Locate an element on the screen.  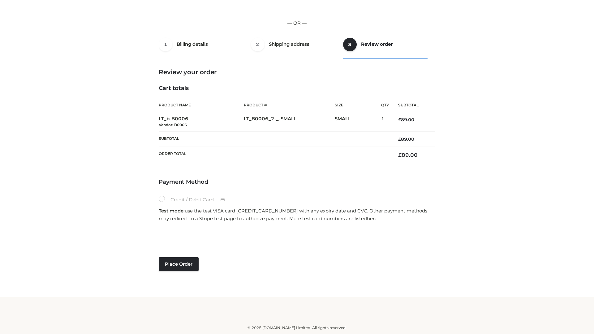
button: Place order is located at coordinates (178, 264).